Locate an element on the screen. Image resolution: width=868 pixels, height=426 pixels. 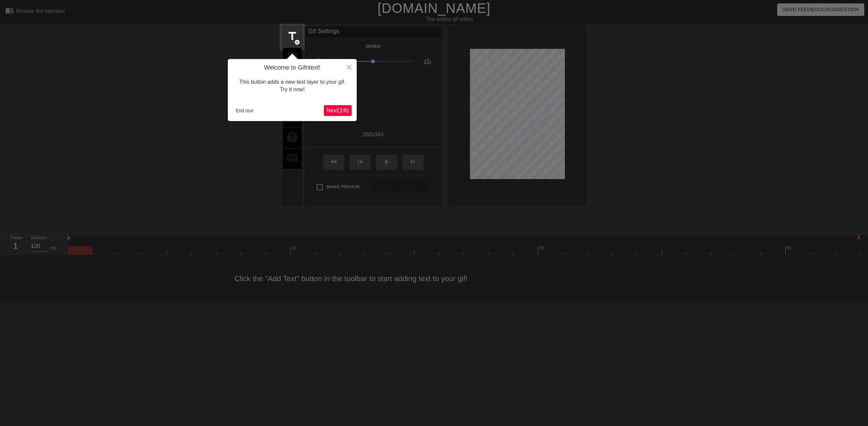
button: Next is located at coordinates (338, 111).